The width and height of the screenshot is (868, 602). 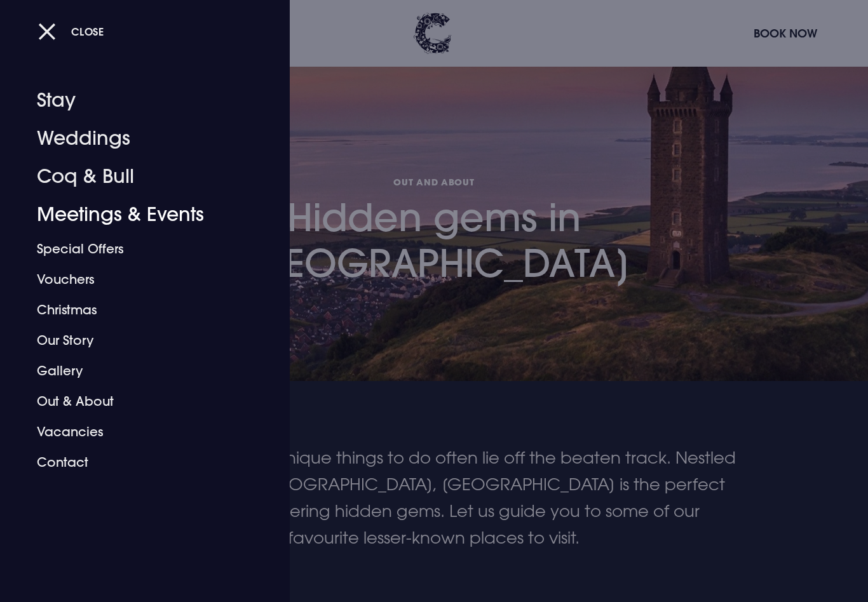 I want to click on span: Close, so click(x=88, y=31).